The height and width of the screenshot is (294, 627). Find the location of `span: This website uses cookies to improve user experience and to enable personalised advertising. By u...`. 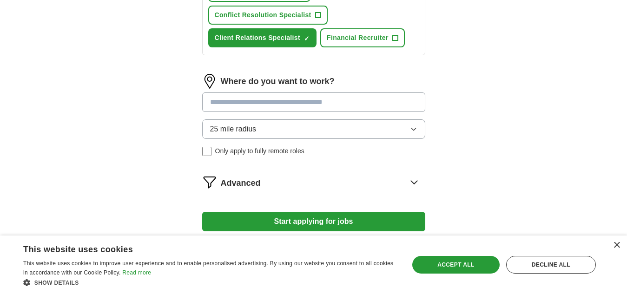

span: This website uses cookies to improve user experience and to enable personalised advertising. By u... is located at coordinates (208, 268).